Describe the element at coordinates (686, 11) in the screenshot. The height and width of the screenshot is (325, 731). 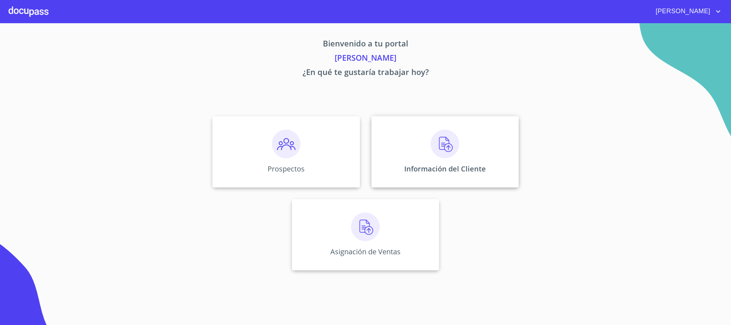
I see `button: account of current user` at that location.